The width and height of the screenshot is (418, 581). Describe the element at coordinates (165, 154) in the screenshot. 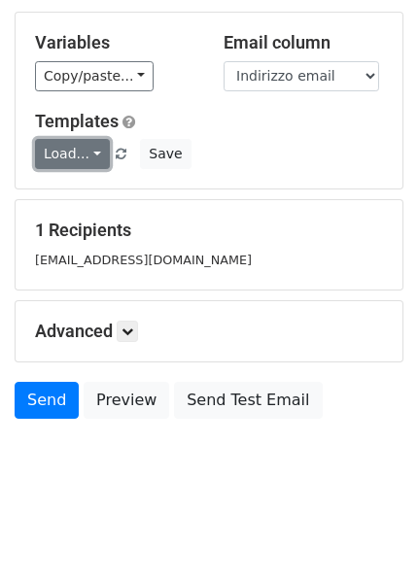

I see `button: Save` at that location.